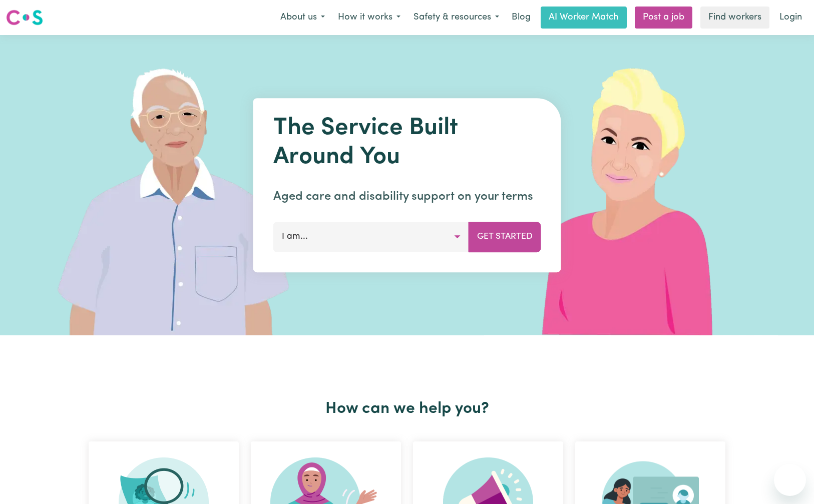  Describe the element at coordinates (407, 197) in the screenshot. I see `p: Aged care and disability support on your terms` at that location.